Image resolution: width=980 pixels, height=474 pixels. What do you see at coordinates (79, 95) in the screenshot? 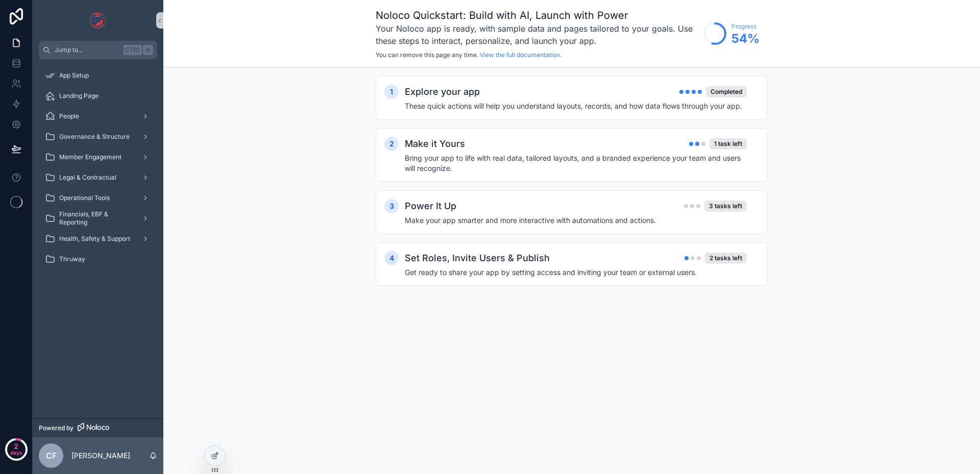
I see `span: Landing Page` at bounding box center [79, 95].